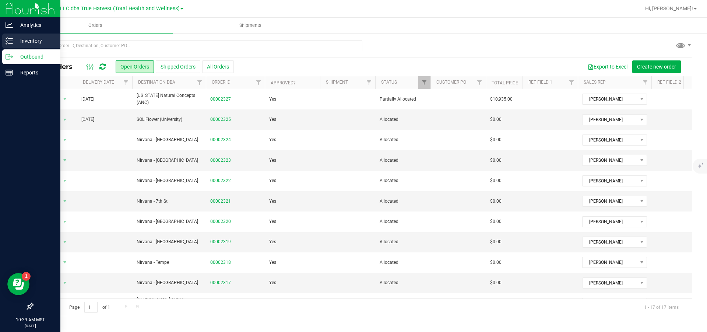 The width and height of the screenshot is (707, 332). Describe the element at coordinates (540, 82) in the screenshot. I see `a: Ref Field 1` at that location.